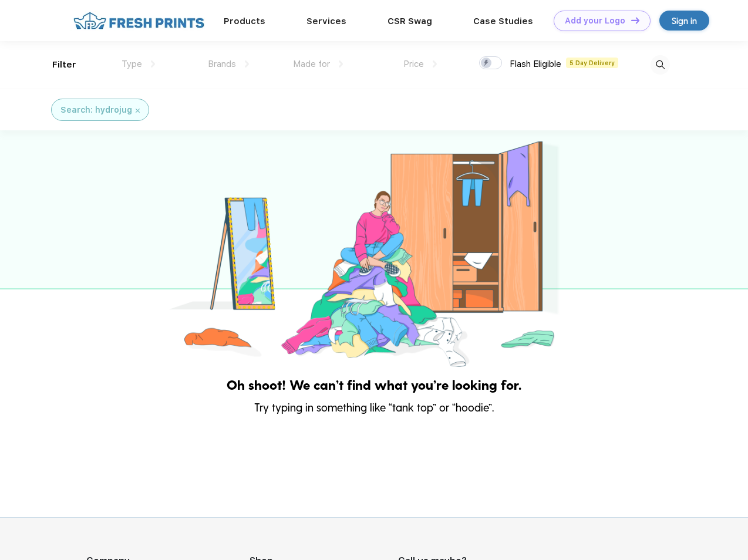  I want to click on img: desktop_search.svg, so click(660, 65).